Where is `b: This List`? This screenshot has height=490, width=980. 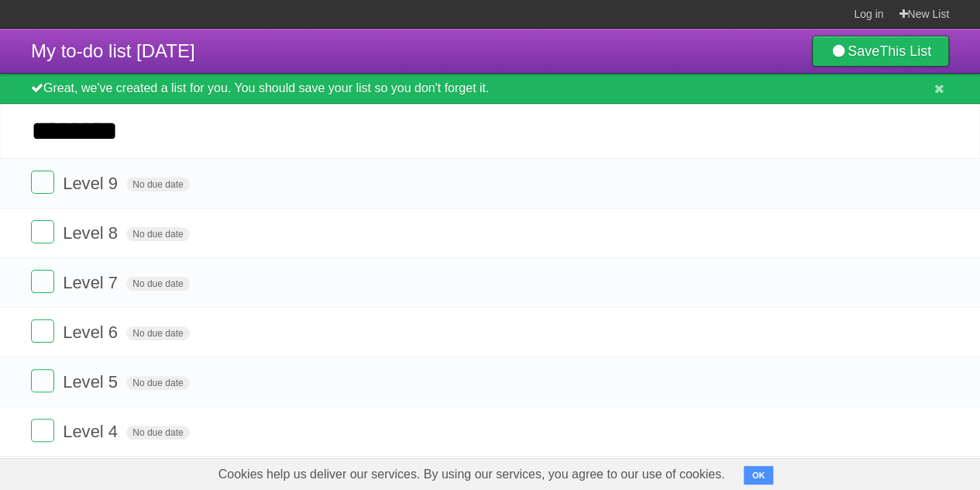
b: This List is located at coordinates (904, 51).